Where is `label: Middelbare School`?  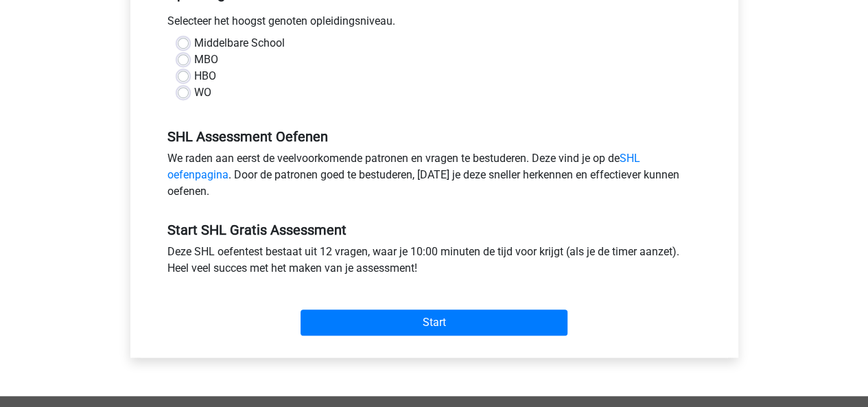 label: Middelbare School is located at coordinates (239, 44).